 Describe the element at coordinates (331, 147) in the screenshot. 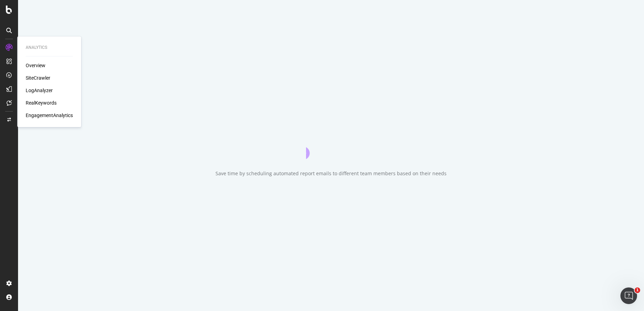

I see `div: animation` at that location.